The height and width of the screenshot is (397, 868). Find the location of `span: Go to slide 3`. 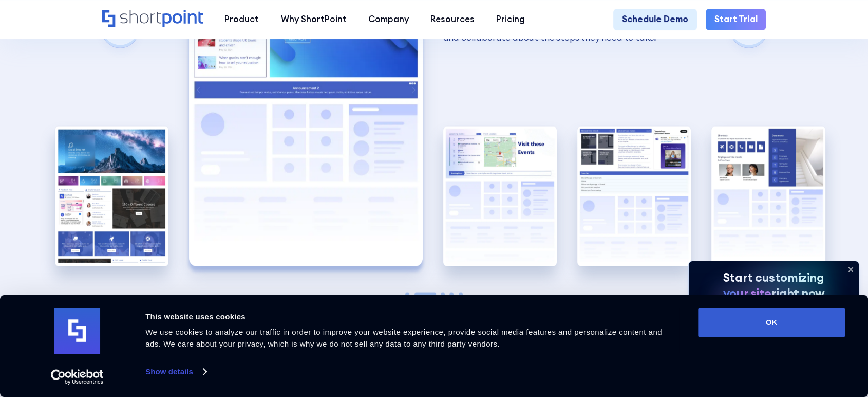

span: Go to slide 3 is located at coordinates (442, 294).